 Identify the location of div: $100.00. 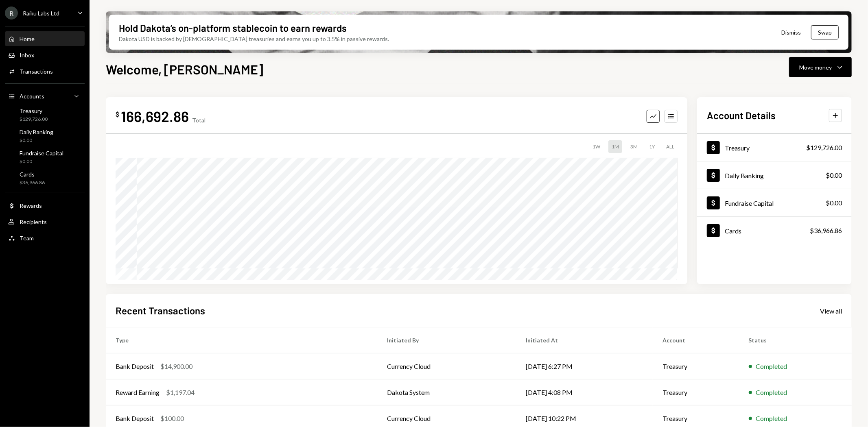
(172, 418).